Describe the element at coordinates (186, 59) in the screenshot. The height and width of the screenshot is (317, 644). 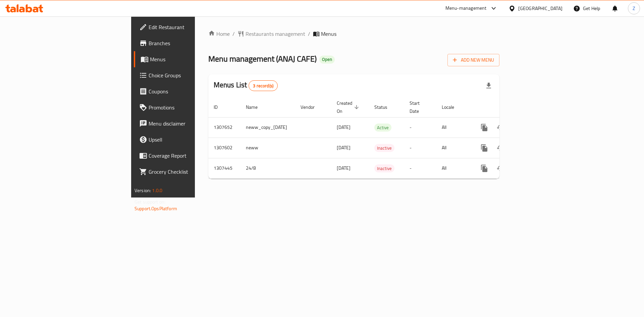
I see `a: Menus` at that location.